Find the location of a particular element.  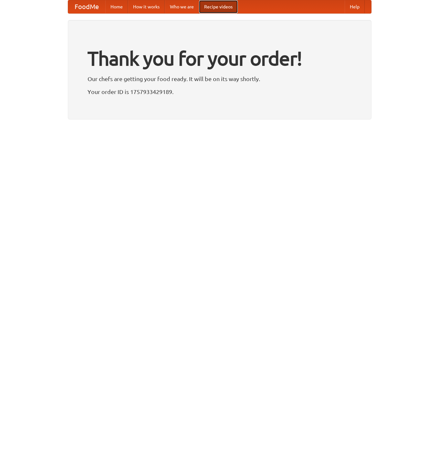

p: Your order ID is 1757933429189. is located at coordinates (220, 92).